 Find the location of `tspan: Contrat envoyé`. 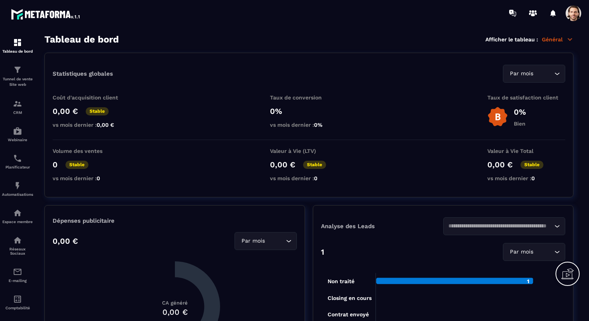

tspan: Contrat envoyé is located at coordinates (348, 314).